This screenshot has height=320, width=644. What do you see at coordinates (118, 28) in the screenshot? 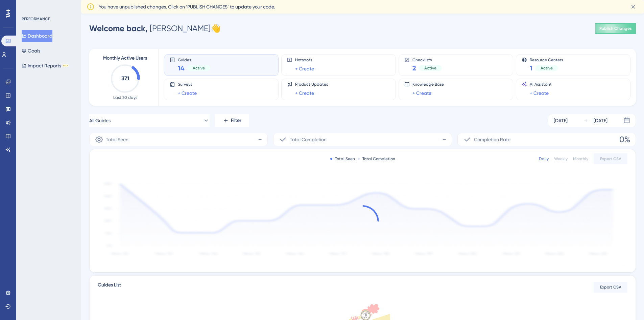
I see `span: Welcome back,` at bounding box center [118, 28].